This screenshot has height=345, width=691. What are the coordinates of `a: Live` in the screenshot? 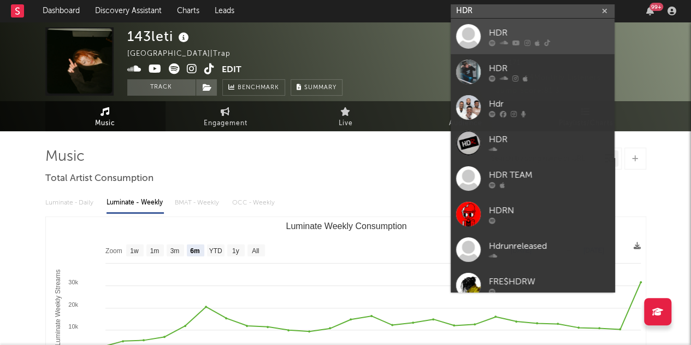 It's located at (346, 116).